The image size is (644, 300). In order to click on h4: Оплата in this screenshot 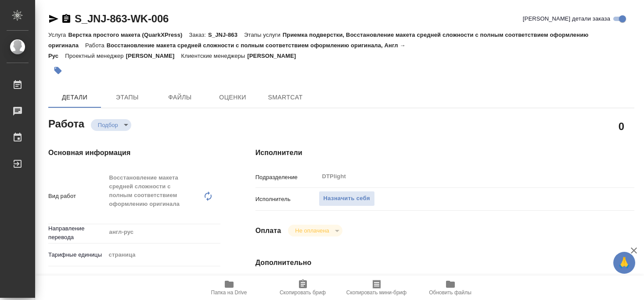, I will do `click(268, 231)`.